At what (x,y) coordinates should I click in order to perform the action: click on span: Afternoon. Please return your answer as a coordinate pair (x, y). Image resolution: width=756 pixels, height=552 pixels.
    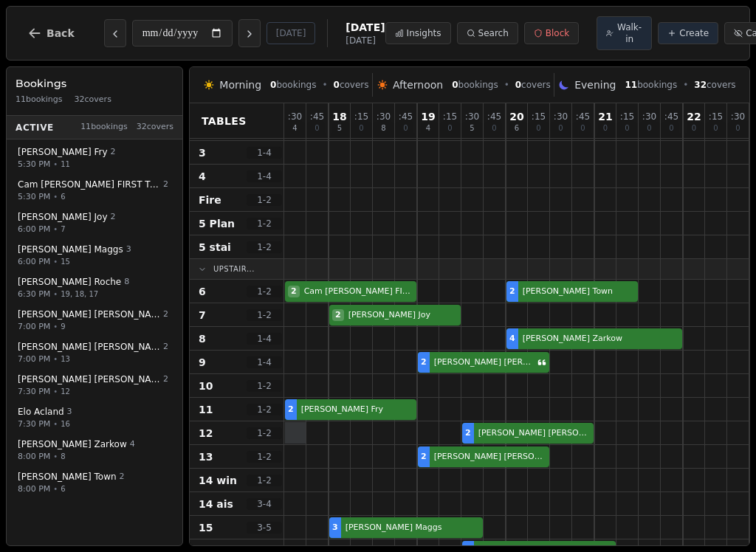
    Looking at the image, I should click on (418, 85).